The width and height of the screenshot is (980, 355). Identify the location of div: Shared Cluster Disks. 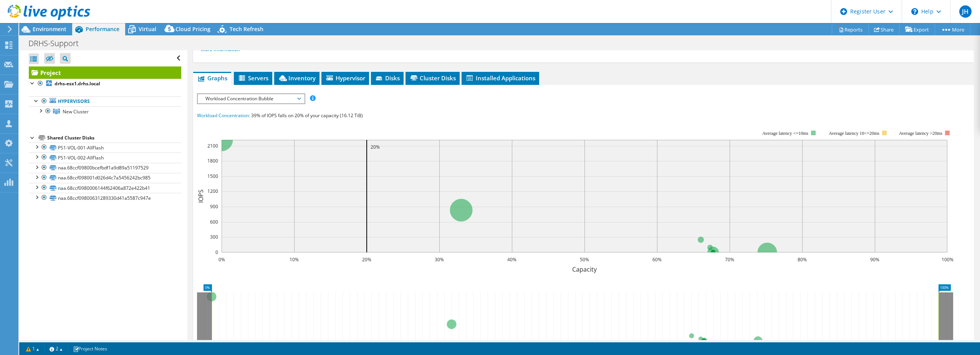
(114, 138).